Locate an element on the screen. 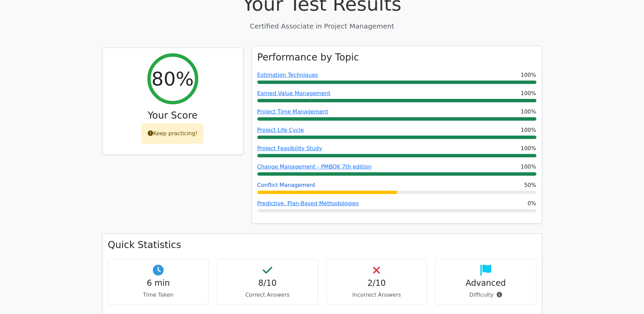  div: Keep practicing! is located at coordinates (172, 134).